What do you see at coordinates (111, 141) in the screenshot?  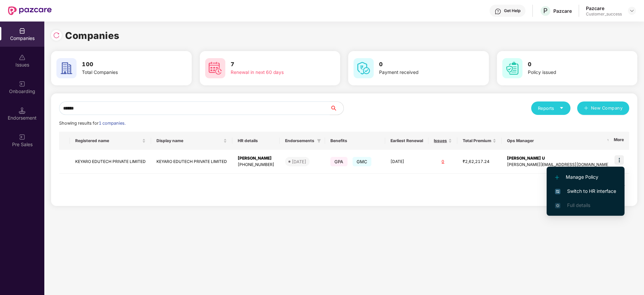 I see `th: Registered name` at bounding box center [111, 141].